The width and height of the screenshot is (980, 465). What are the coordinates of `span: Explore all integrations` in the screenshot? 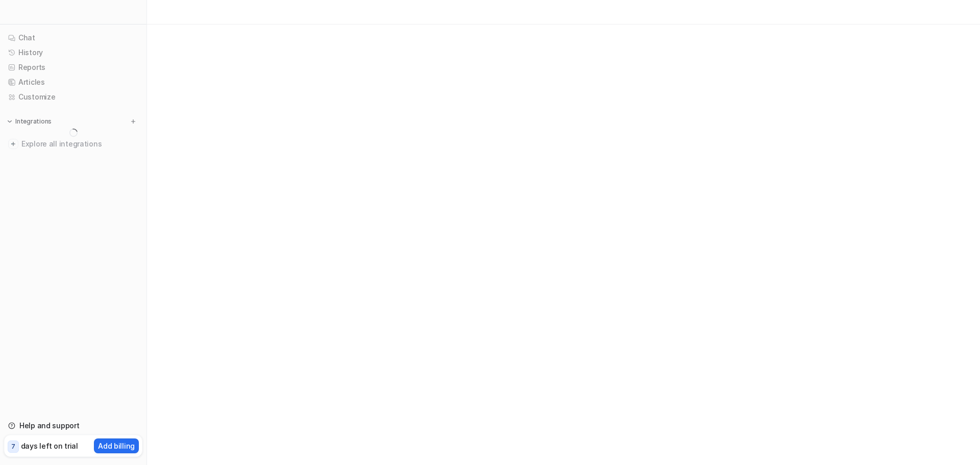 It's located at (80, 144).